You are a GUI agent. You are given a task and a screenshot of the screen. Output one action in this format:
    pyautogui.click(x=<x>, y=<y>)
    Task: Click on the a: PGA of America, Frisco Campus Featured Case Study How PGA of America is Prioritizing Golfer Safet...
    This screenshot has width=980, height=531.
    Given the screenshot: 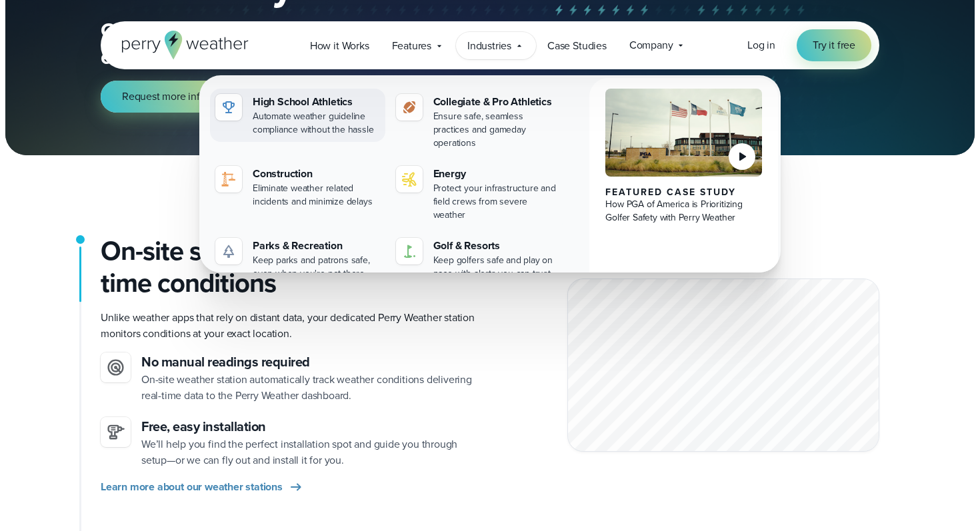 What is the action you would take?
    pyautogui.click(x=684, y=187)
    